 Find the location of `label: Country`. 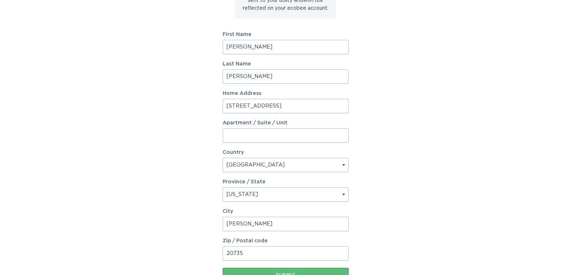

label: Country is located at coordinates (233, 153).